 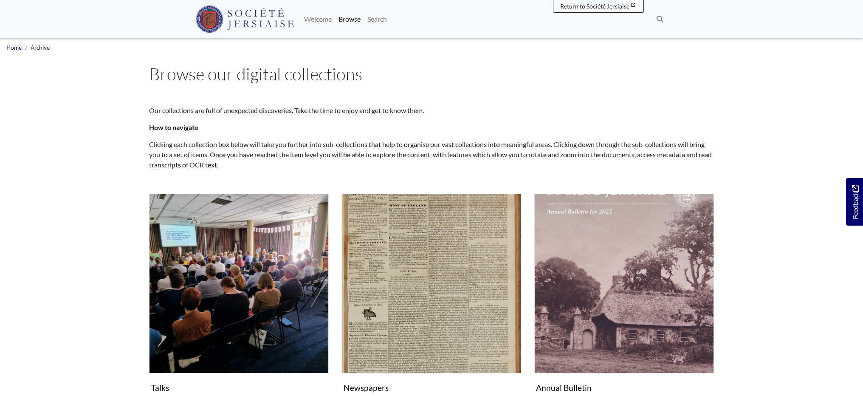 I want to click on span: Feedback, so click(x=855, y=202).